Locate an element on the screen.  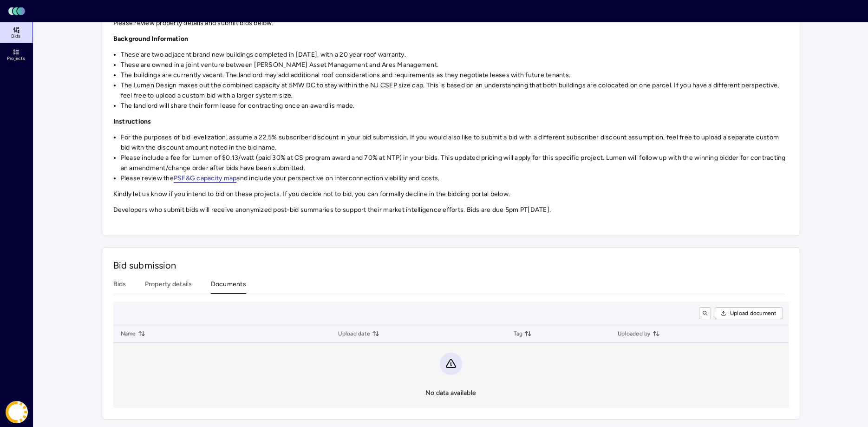
span: Uploaded by is located at coordinates (639, 334).